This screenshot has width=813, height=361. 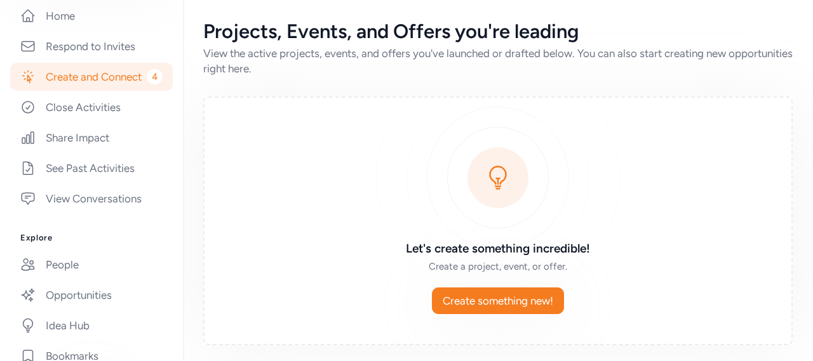 I want to click on span: Create something new!, so click(x=498, y=301).